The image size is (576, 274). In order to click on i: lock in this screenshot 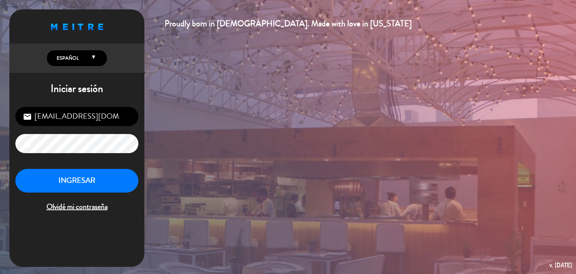, I will do `click(27, 144)`.